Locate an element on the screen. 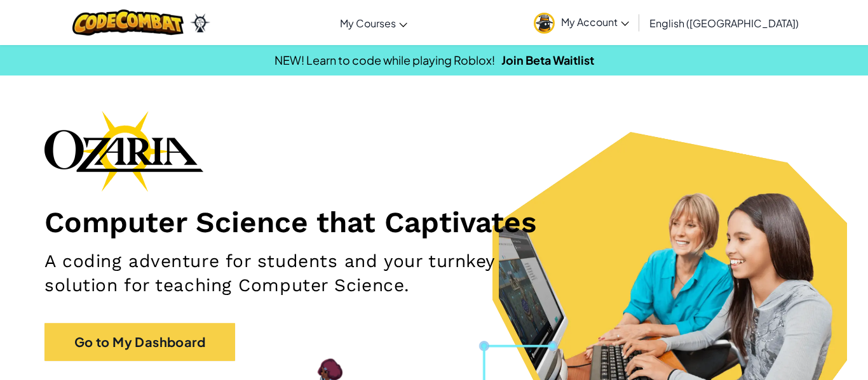 The height and width of the screenshot is (380, 868). a: Go to My Dashboard is located at coordinates (140, 342).